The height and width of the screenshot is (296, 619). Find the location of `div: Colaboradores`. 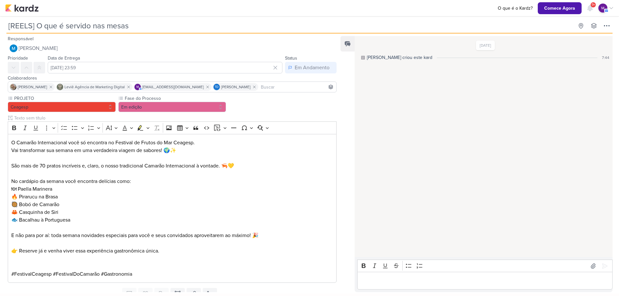

div: Colaboradores is located at coordinates (172, 78).